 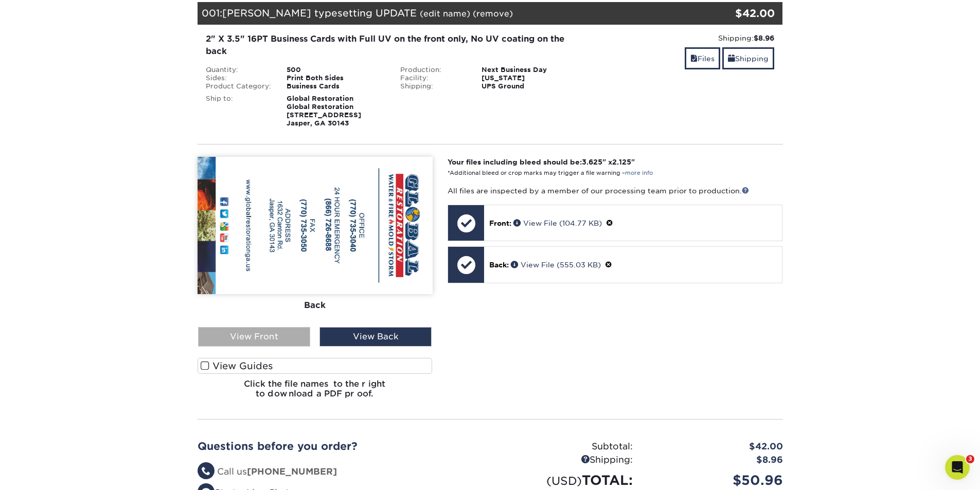 What do you see at coordinates (694, 58) in the screenshot?
I see `span: files` at bounding box center [694, 58].